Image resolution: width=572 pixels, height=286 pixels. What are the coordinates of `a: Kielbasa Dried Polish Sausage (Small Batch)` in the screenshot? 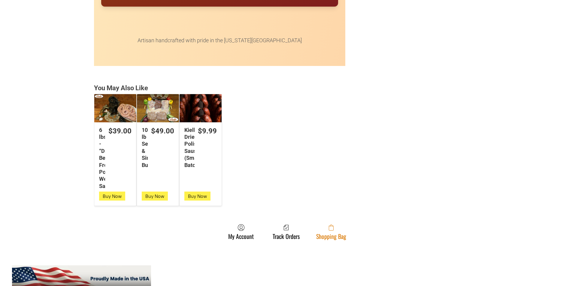 It's located at (200, 108).